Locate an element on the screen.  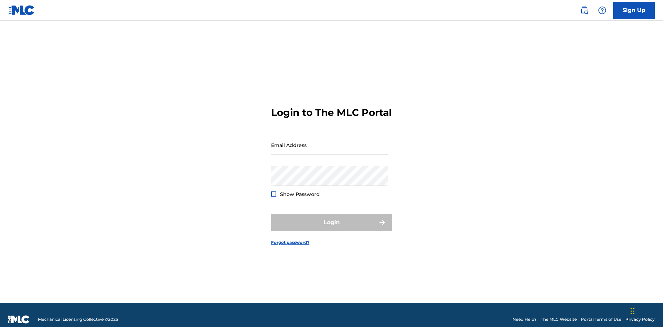
div: Drag is located at coordinates (632, 311).